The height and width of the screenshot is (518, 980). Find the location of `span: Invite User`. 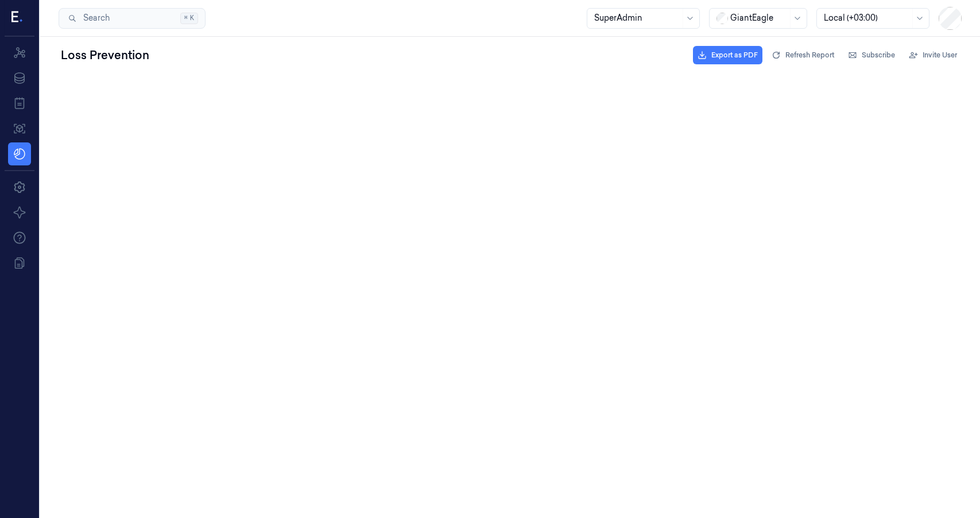

span: Invite User is located at coordinates (939, 55).